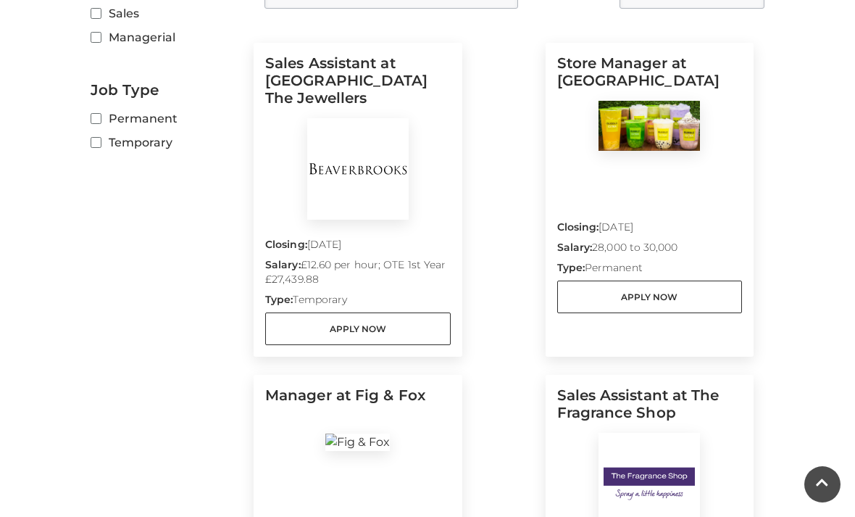 Image resolution: width=855 pixels, height=517 pixels. I want to click on p: Permanent, so click(650, 270).